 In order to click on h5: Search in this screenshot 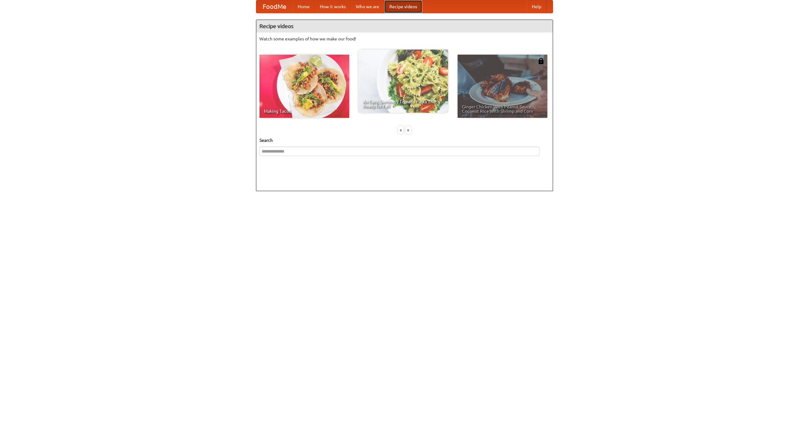, I will do `click(405, 140)`.